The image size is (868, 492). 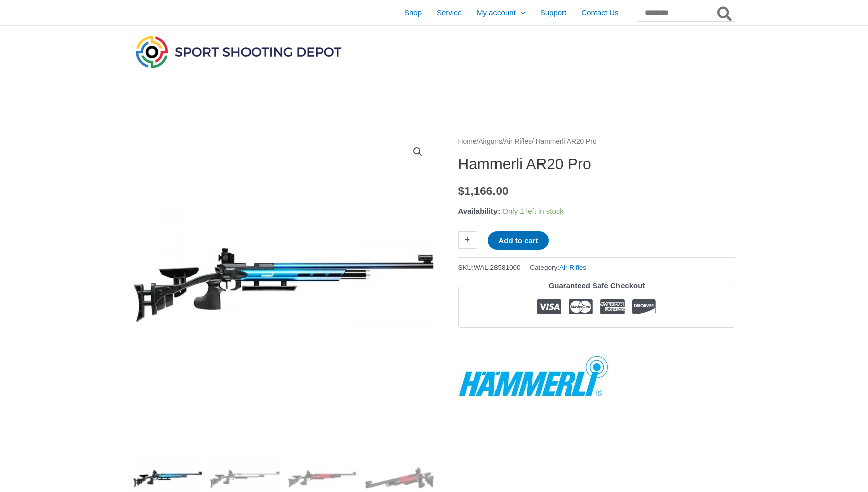 I want to click on button: Add to cart, so click(x=518, y=240).